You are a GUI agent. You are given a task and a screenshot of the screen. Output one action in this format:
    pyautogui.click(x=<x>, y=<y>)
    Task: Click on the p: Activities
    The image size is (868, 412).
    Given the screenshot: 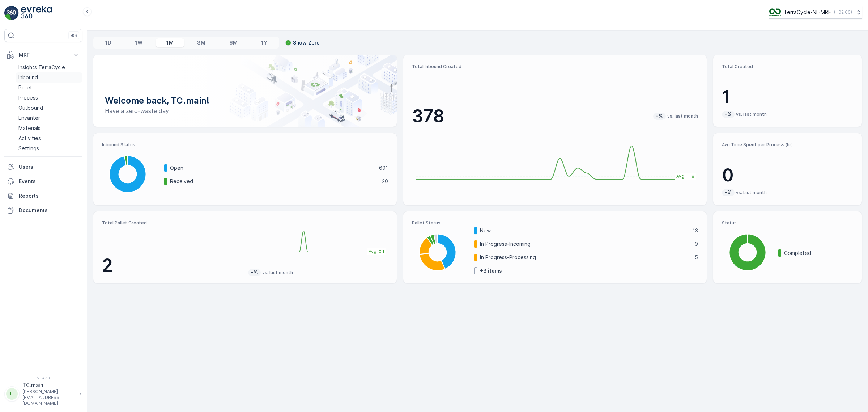 What is the action you would take?
    pyautogui.click(x=30, y=138)
    